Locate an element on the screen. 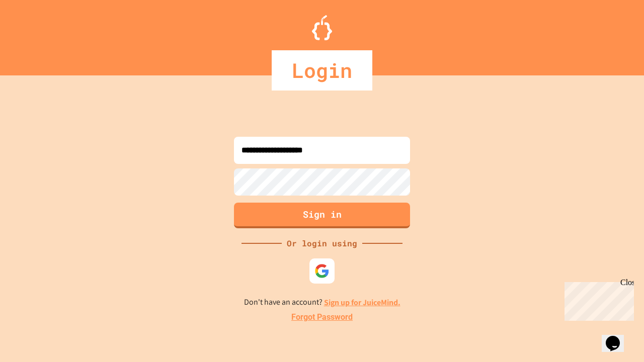 This screenshot has width=644, height=362. a: Forgot Password is located at coordinates (322, 318).